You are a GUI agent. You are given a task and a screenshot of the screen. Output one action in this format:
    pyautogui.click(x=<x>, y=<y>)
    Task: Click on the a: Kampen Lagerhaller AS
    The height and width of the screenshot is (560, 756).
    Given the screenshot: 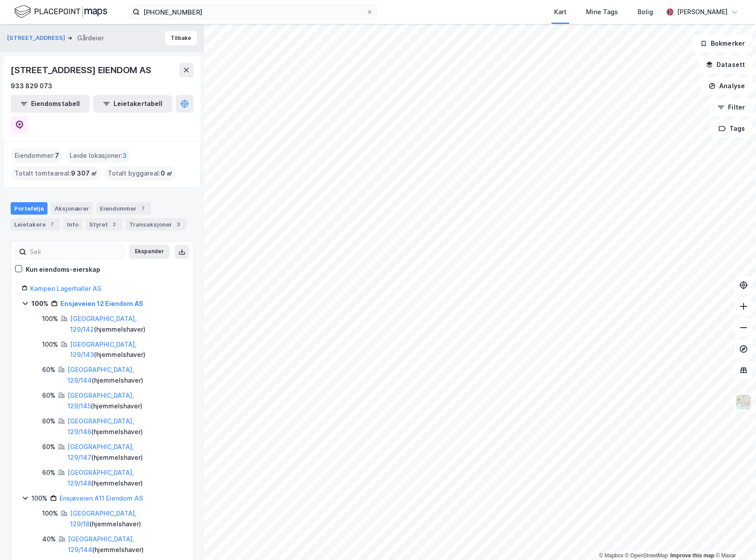 What is the action you would take?
    pyautogui.click(x=66, y=288)
    